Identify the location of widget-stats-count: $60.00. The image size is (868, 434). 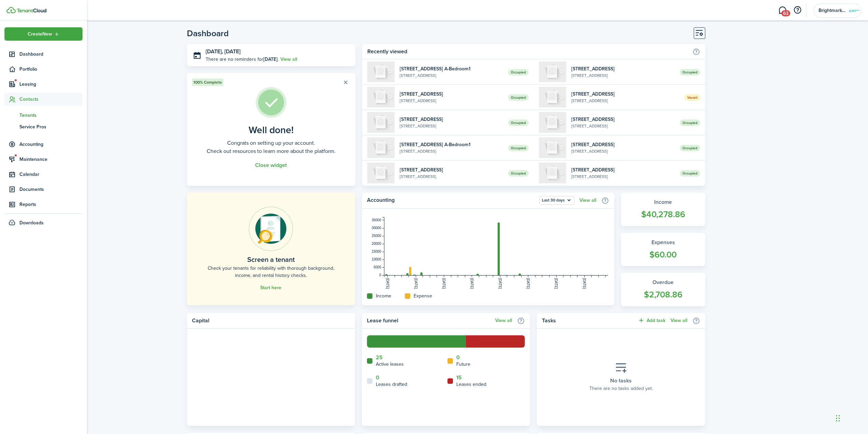
(663, 255).